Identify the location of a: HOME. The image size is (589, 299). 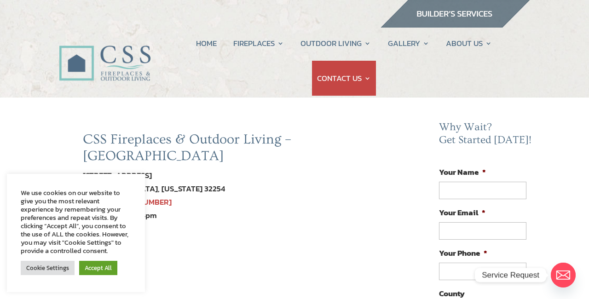
(206, 43).